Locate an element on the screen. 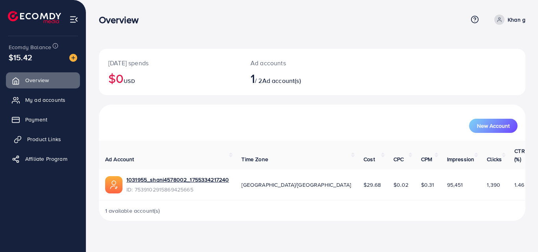  span: Time Zone is located at coordinates (254, 159).